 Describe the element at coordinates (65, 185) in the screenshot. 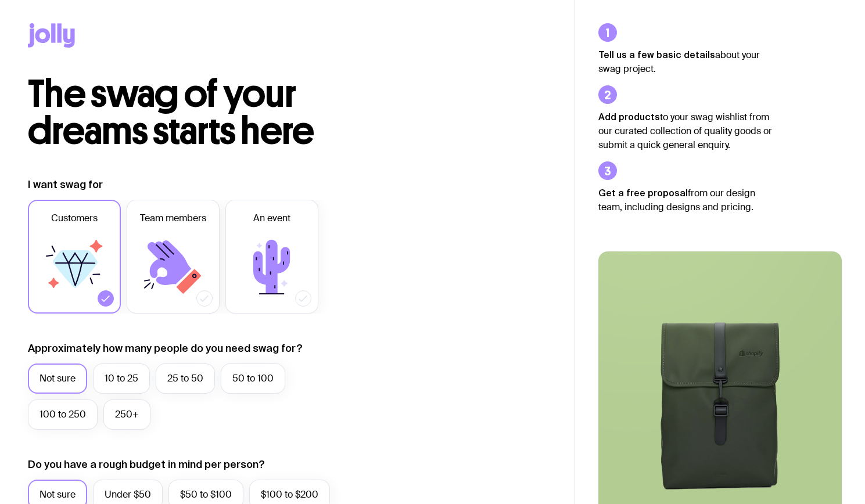

I see `label: I want swag for` at that location.